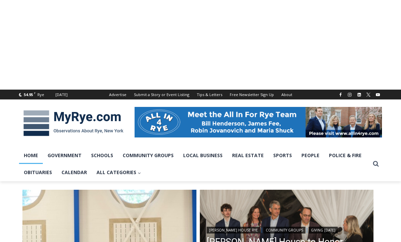  What do you see at coordinates (378, 95) in the screenshot?
I see `a: YouTube` at bounding box center [378, 95].